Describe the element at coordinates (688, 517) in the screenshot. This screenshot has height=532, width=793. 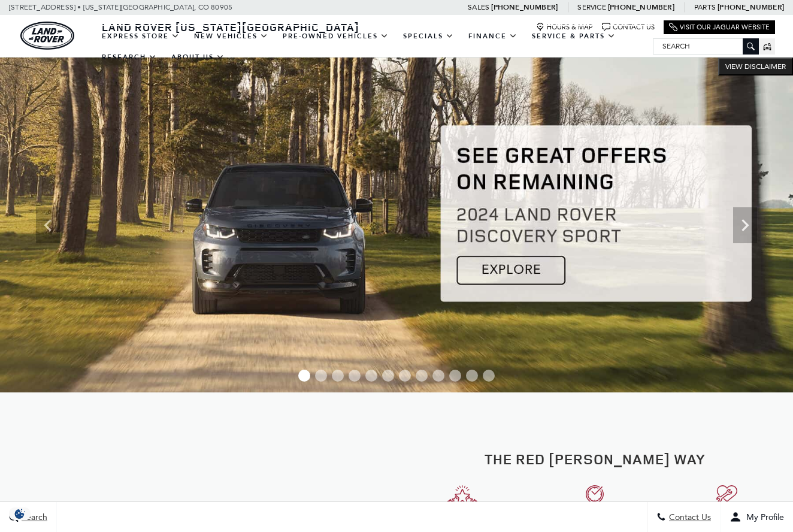
I see `span: Contact Us` at that location.